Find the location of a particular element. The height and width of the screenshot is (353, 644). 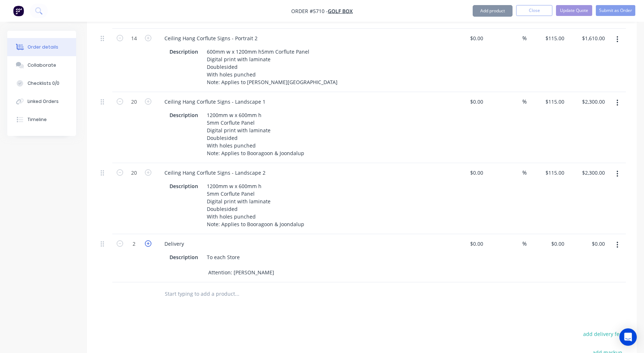

a: Golf Box is located at coordinates (340, 11).